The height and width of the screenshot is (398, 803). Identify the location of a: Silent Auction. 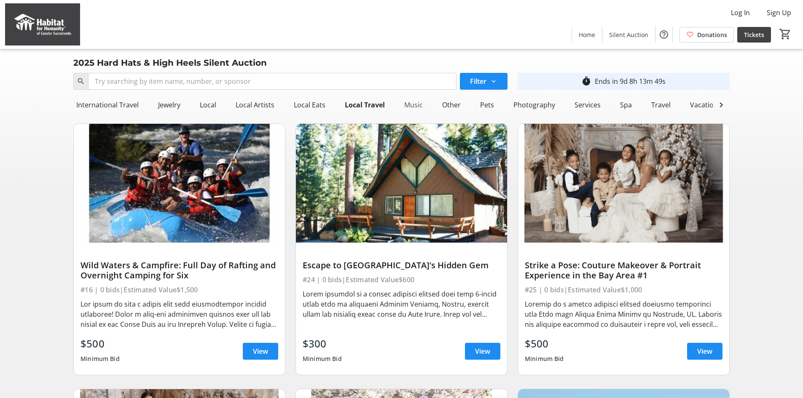
(628, 35).